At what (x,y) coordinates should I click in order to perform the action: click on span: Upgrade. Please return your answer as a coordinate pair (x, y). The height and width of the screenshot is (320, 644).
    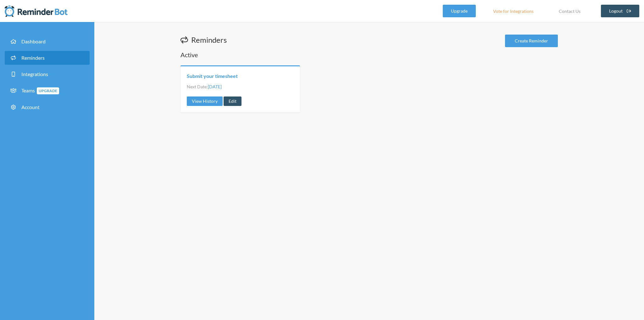
    Looking at the image, I should click on (48, 90).